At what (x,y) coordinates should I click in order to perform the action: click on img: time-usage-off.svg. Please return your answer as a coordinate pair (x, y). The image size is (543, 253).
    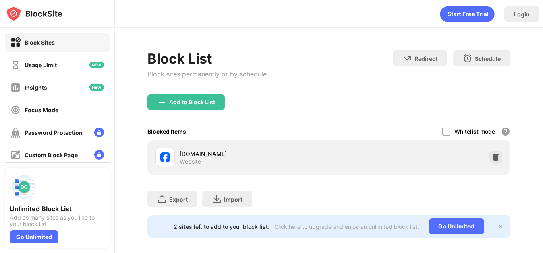
    Looking at the image, I should click on (15, 65).